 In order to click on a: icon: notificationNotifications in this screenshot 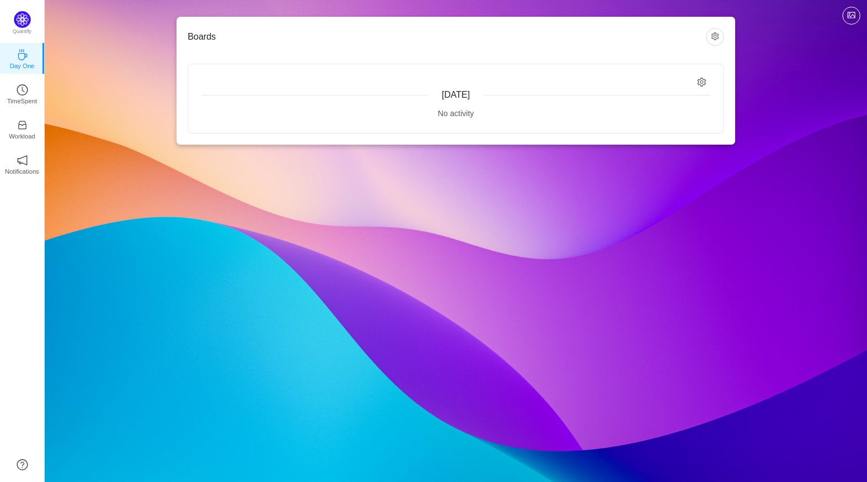, I will do `click(22, 164)`.